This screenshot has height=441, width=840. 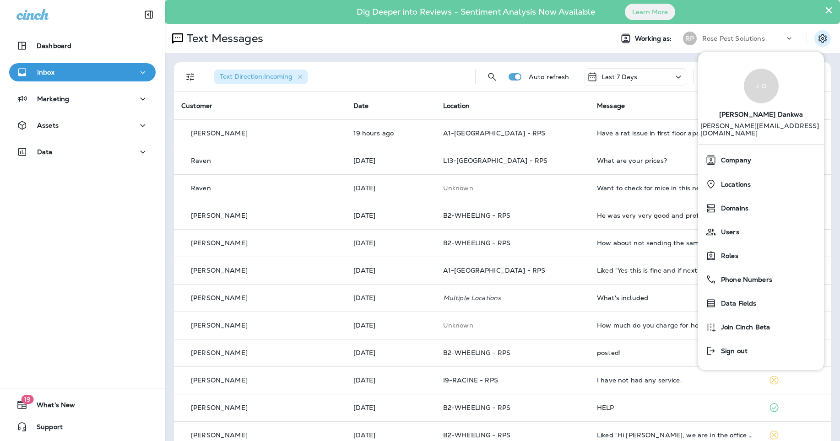 I want to click on div: What are your prices?, so click(x=676, y=161).